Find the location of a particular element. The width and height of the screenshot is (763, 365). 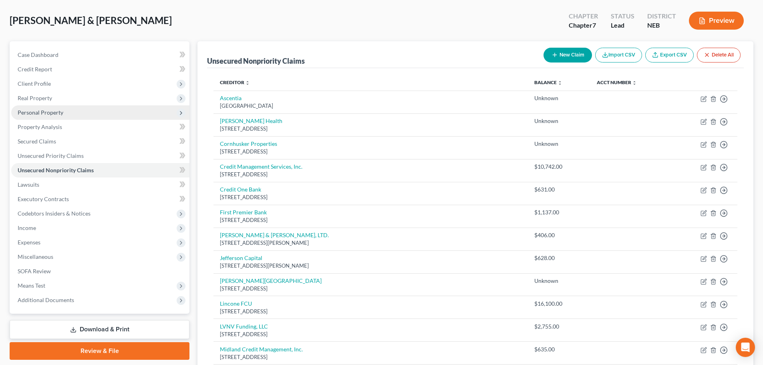

span: Income is located at coordinates (27, 227).